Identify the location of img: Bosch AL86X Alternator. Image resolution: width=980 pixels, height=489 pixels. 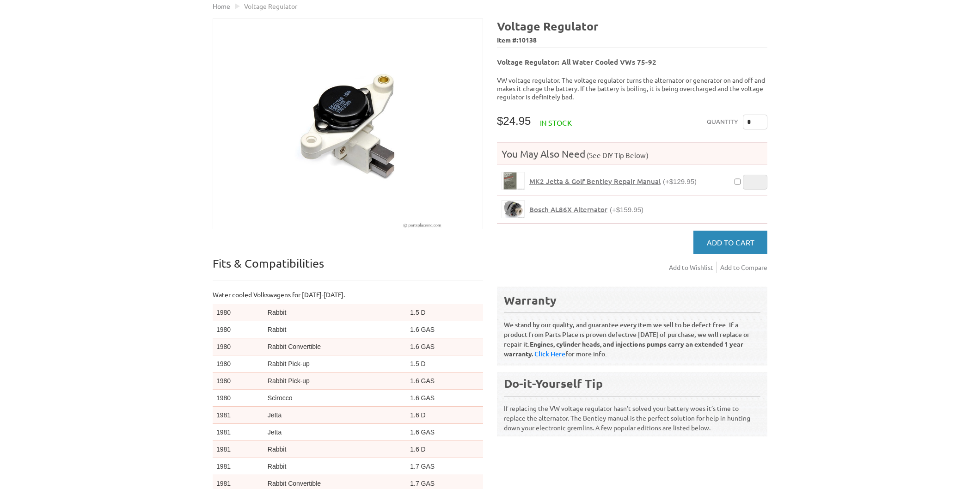
(513, 209).